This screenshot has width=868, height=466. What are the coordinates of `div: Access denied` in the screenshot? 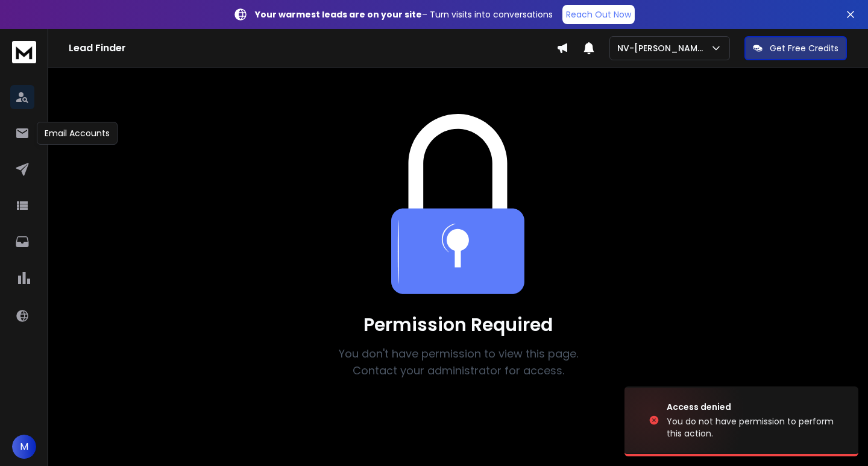 It's located at (755, 407).